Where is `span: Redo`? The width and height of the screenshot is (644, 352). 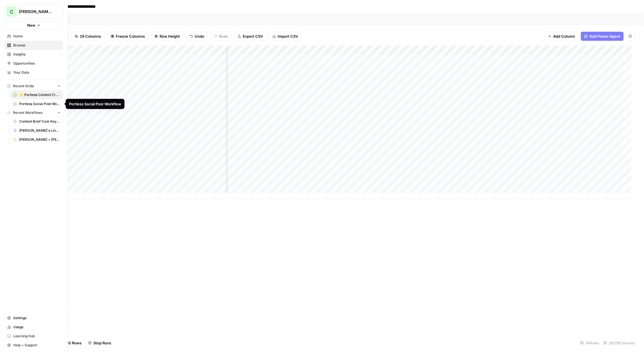 span: Redo is located at coordinates (224, 36).